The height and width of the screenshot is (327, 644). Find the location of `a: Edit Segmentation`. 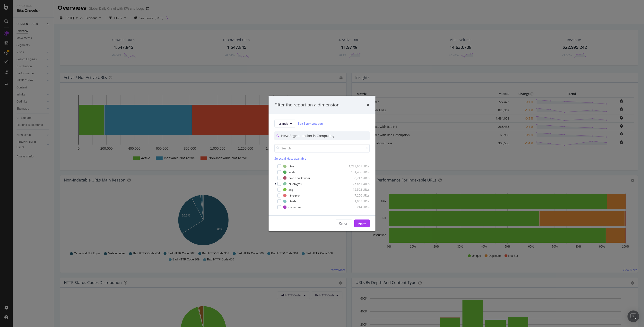

a: Edit Segmentation is located at coordinates (310, 124).